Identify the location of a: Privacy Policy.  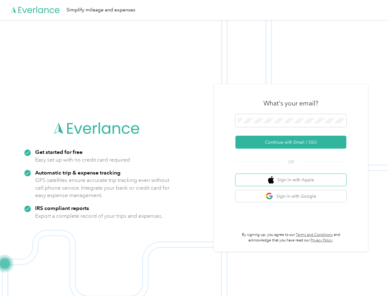
(321, 240).